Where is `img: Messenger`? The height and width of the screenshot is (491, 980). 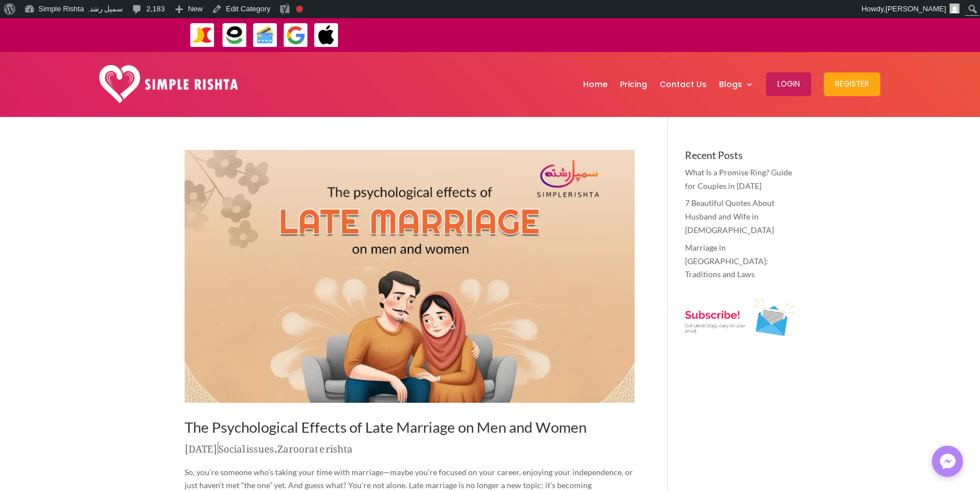 img: Messenger is located at coordinates (948, 462).